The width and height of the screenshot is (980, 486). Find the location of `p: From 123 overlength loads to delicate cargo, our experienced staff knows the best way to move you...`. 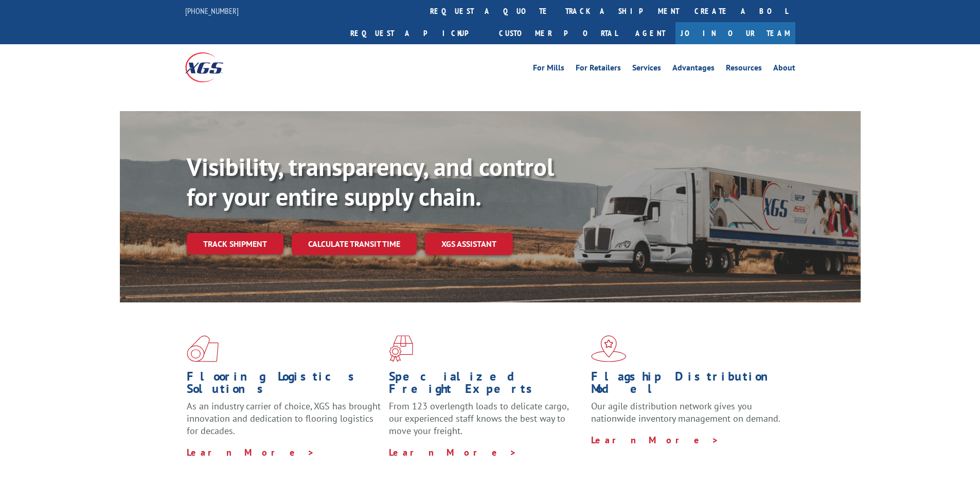

p: From 123 overlength loads to delicate cargo, our experienced staff knows the best way to move you... is located at coordinates (486, 422).